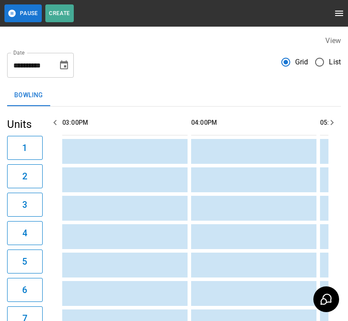  What do you see at coordinates (24, 290) in the screenshot?
I see `h6: 6` at bounding box center [24, 290].